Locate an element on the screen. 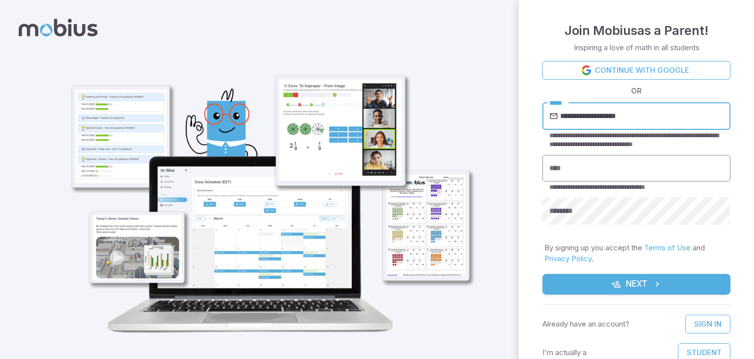 The height and width of the screenshot is (359, 754). p: Inspiring a love of math in all students is located at coordinates (637, 48).